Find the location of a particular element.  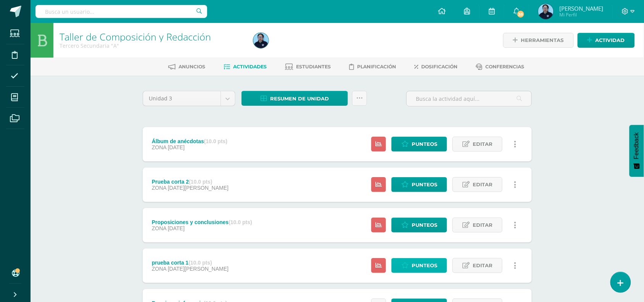

span: Actividad is located at coordinates (610, 40).